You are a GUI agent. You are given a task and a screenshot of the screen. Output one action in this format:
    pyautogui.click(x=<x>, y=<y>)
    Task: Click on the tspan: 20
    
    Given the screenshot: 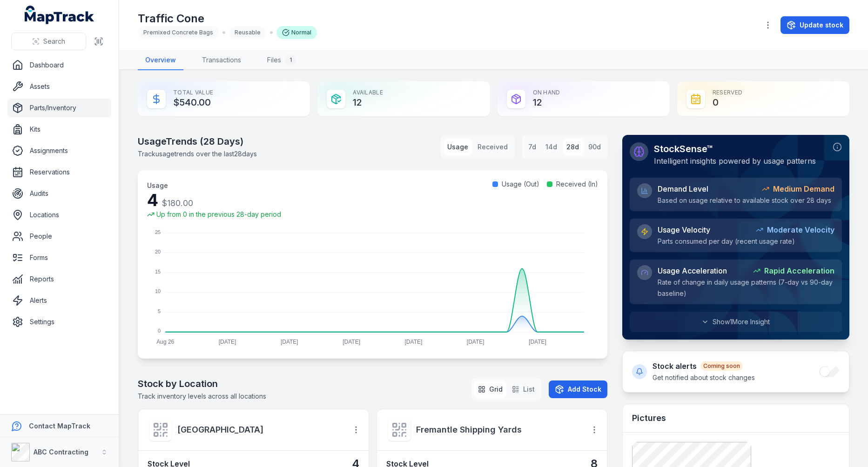 What is the action you would take?
    pyautogui.click(x=158, y=252)
    